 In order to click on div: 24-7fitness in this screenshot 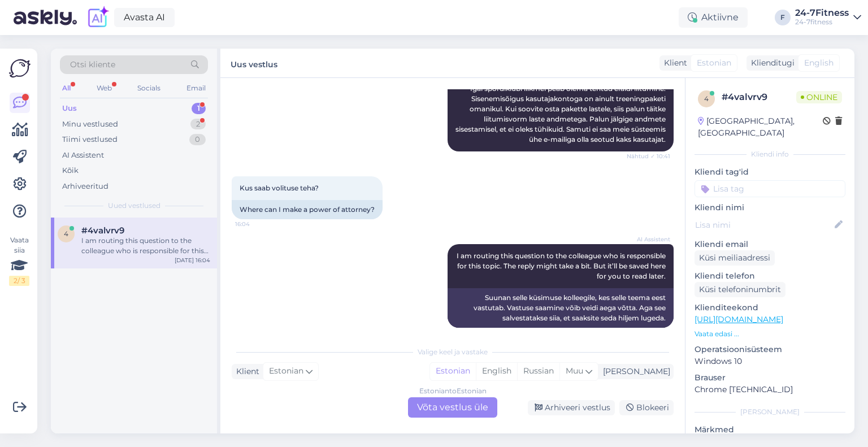, I will do `click(822, 22)`.